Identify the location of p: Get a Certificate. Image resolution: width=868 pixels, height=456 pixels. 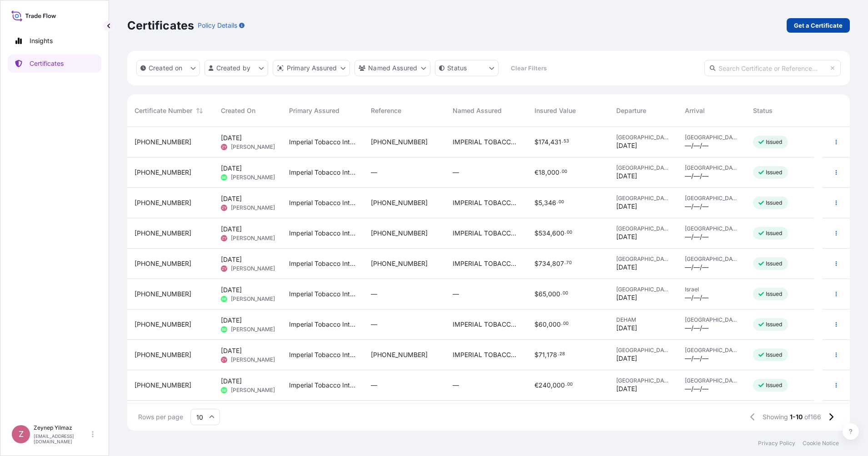
(818, 26).